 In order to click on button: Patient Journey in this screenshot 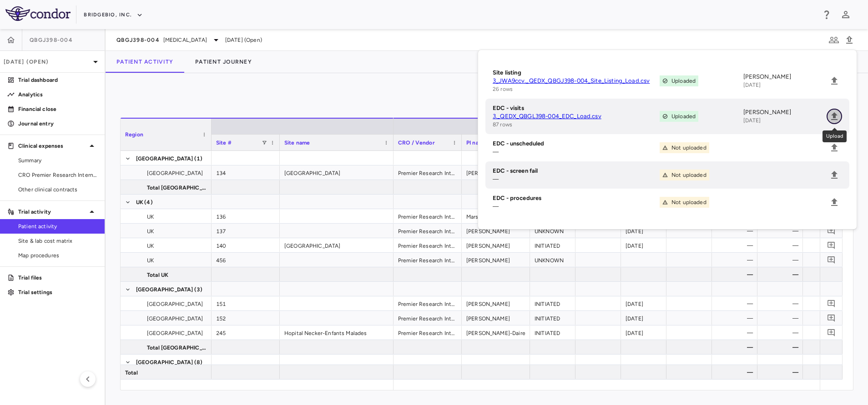, I will do `click(223, 62)`.